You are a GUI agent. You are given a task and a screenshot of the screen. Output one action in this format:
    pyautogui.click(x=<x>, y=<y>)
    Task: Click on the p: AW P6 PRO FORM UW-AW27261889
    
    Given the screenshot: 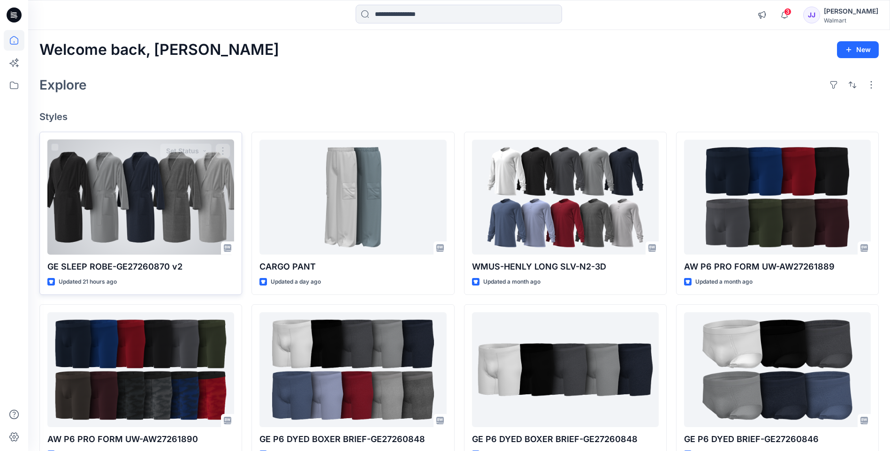 What is the action you would take?
    pyautogui.click(x=777, y=267)
    